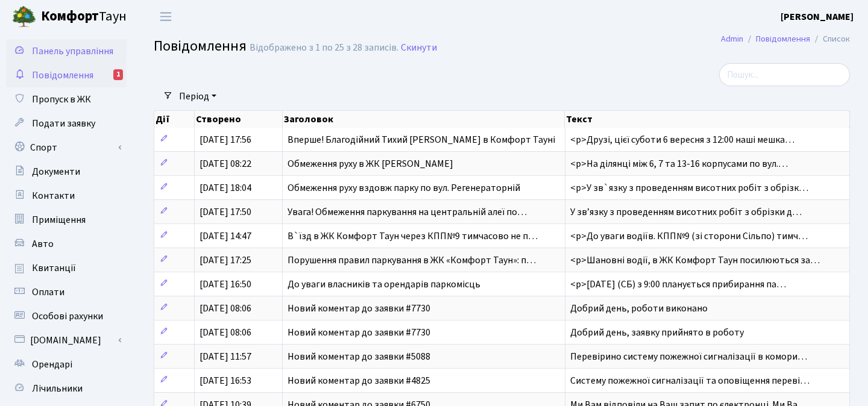  What do you see at coordinates (56, 172) in the screenshot?
I see `span: Документи` at bounding box center [56, 172].